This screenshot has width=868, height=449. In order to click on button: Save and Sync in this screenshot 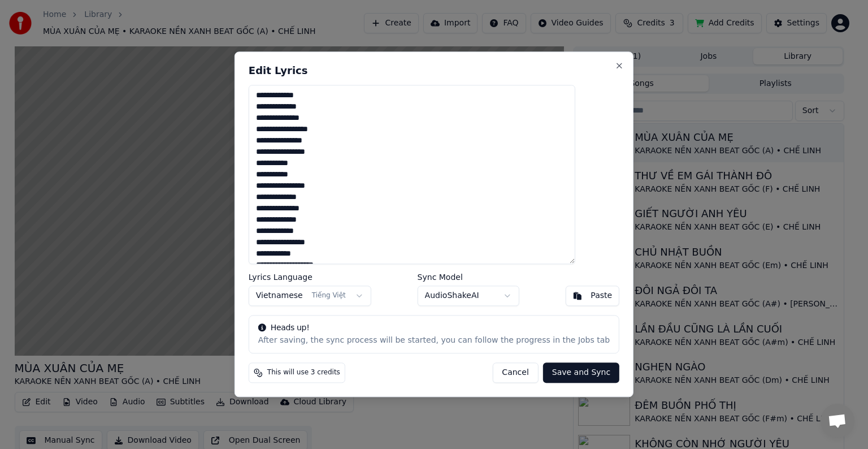, I will do `click(581, 373)`.